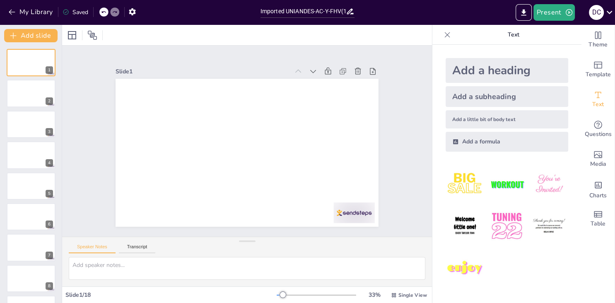  What do you see at coordinates (164, 136) in the screenshot?
I see `div: Slide 1` at bounding box center [164, 136].